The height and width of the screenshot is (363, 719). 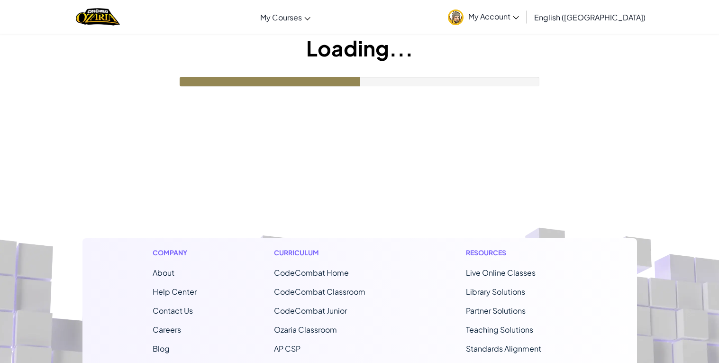 I want to click on h1: Company, so click(x=174, y=252).